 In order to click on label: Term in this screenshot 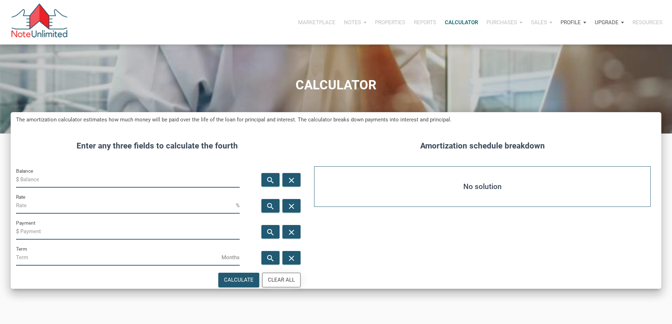, I will do `click(21, 249)`.